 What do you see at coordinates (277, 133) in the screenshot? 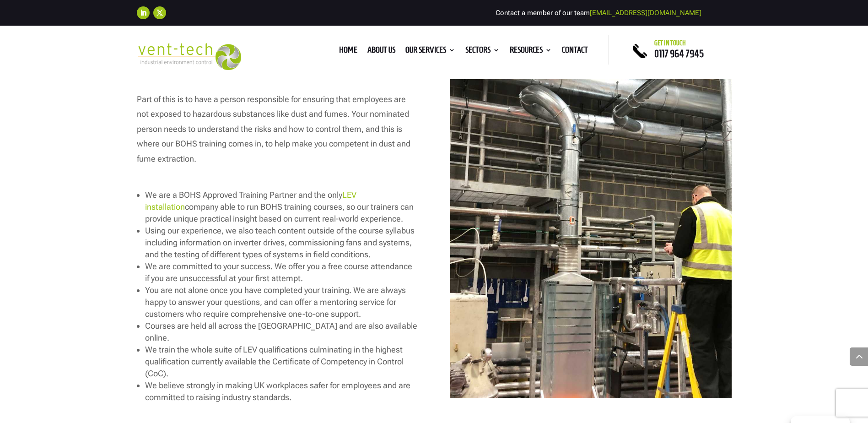
I see `p: Part of this is to have a person responsible for ensuring that employees are not exposed to hazar...` at bounding box center [277, 133].